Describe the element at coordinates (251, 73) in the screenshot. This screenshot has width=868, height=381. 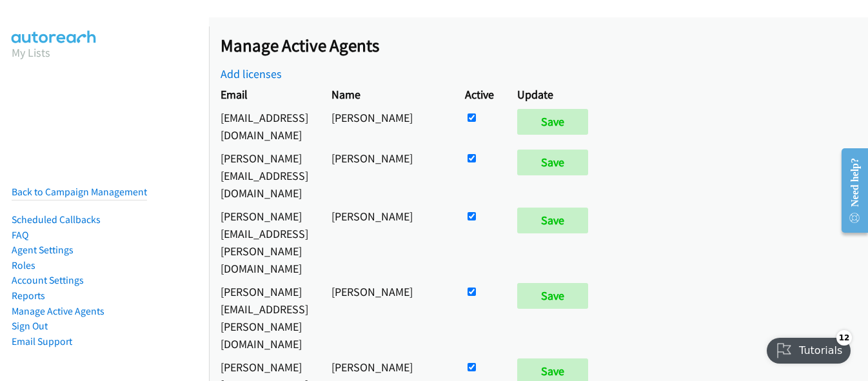
I see `a: Add licenses` at that location.